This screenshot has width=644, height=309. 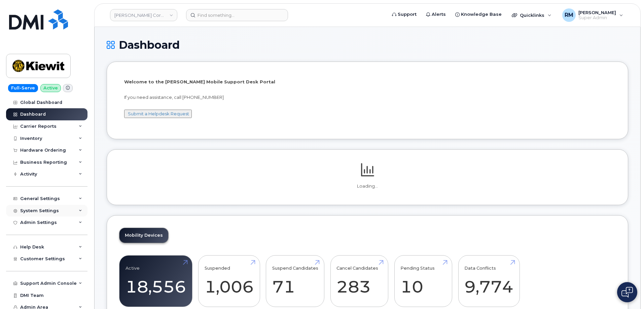 What do you see at coordinates (489, 281) in the screenshot?
I see `a: Data Conflicts 9,774` at bounding box center [489, 281].